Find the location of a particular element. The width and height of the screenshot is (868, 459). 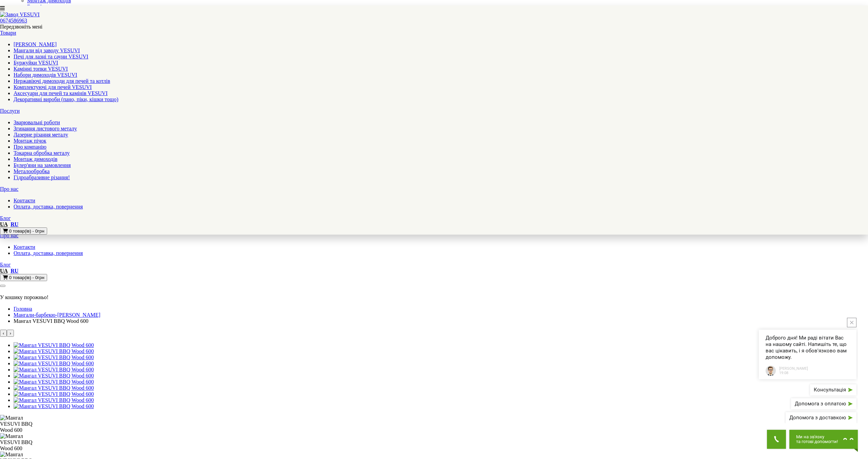

span: Ми на зв'язку is located at coordinates (817, 437).